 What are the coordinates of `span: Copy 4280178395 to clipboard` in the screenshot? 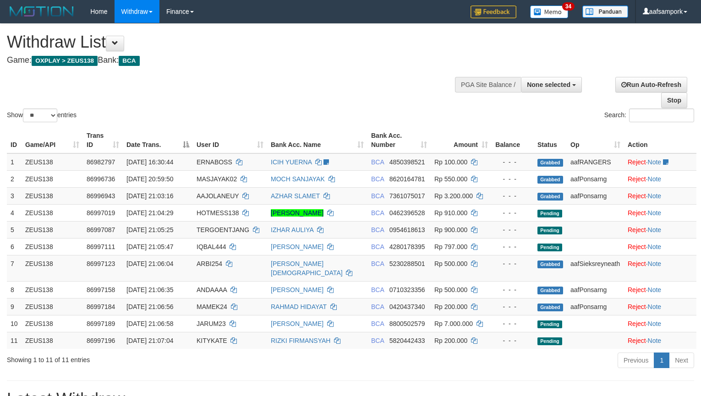 It's located at (407, 247).